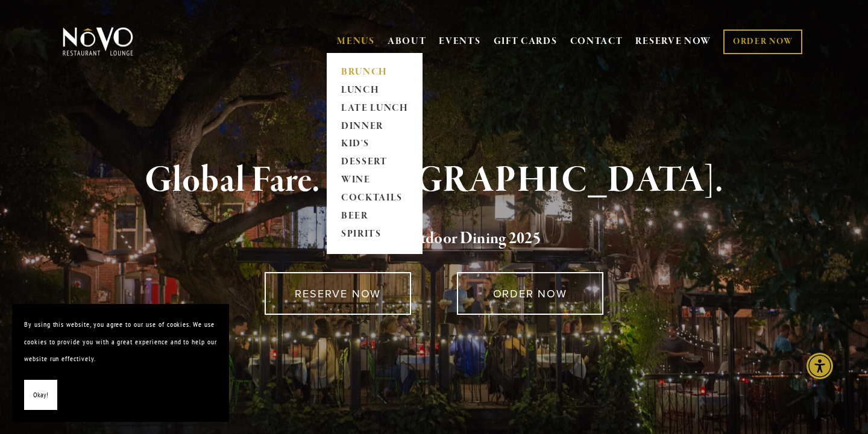 This screenshot has width=868, height=434. I want to click on a: SPIRITS, so click(374, 235).